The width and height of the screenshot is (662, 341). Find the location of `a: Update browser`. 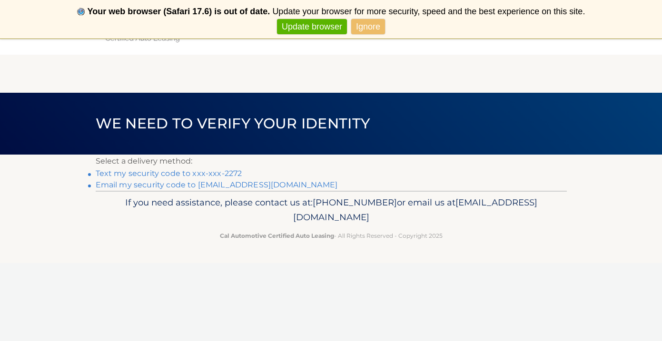

a: Update browser is located at coordinates (312, 27).